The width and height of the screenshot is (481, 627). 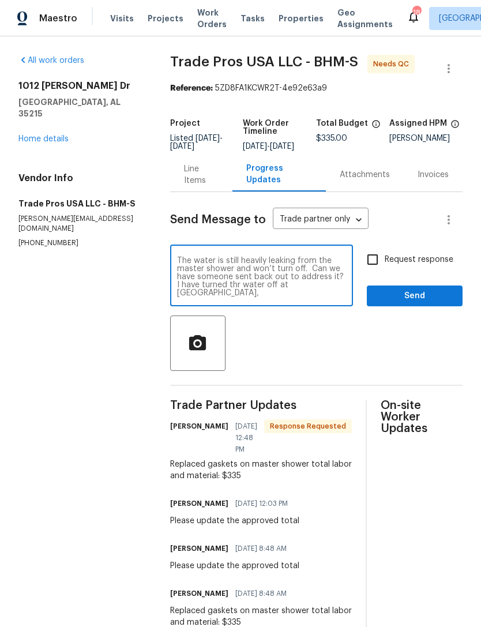 I want to click on span: Trade Pros USA LLC - BHM-S, so click(x=264, y=62).